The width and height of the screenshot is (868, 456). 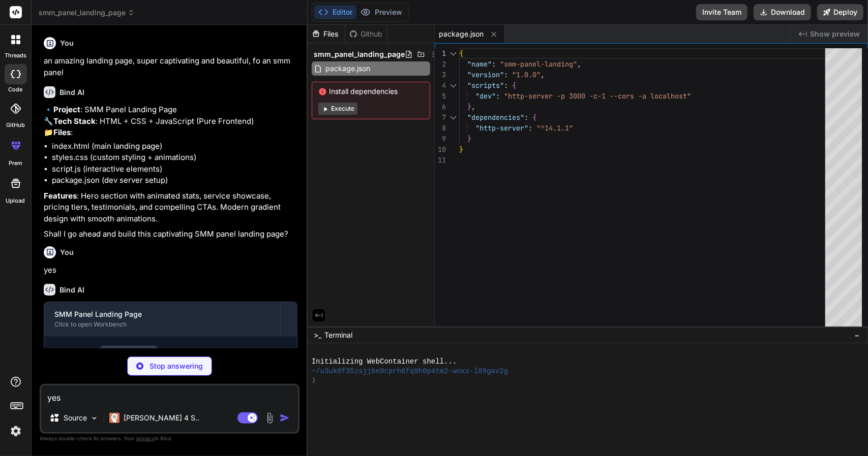 What do you see at coordinates (114, 418) in the screenshot?
I see `img: Claude 4 Sonnet` at bounding box center [114, 418].